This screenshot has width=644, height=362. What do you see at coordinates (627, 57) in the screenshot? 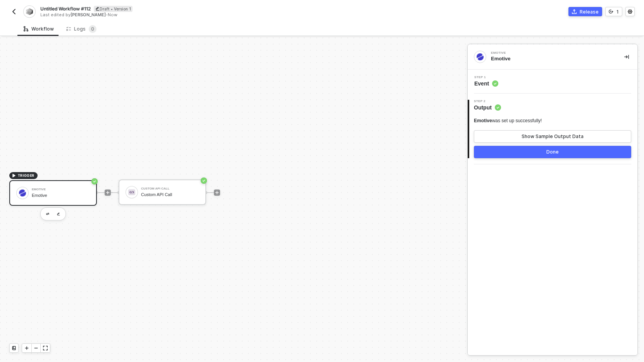
I see `span: icon-collapse-right` at bounding box center [627, 57].